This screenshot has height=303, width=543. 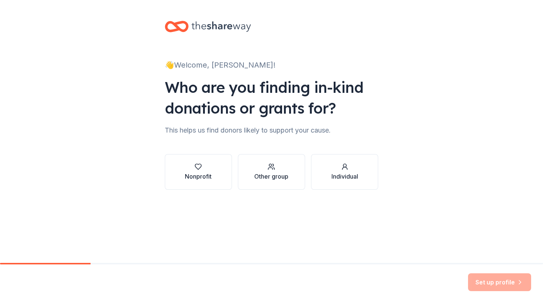 I want to click on button: Individual, so click(x=344, y=172).